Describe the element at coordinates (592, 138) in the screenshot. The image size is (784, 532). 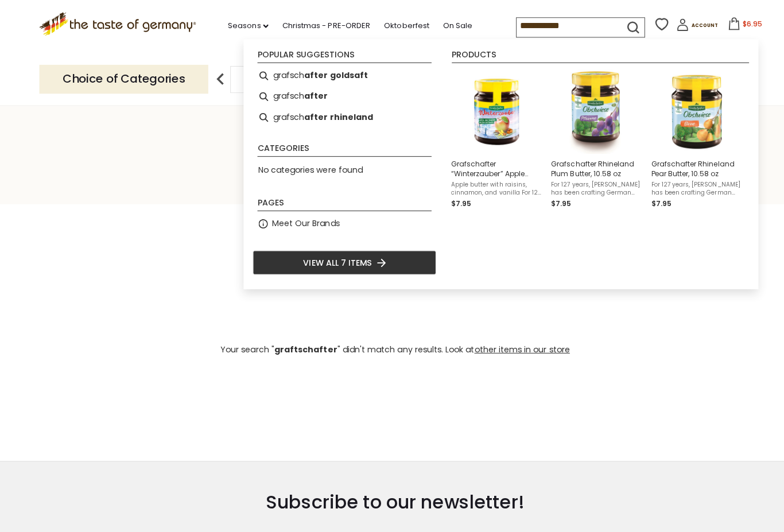
I see `li: Grafschafter Rhineland Plum Butter, 10.58 oz` at that location.